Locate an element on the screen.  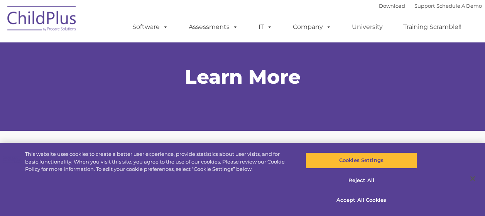
button: Cookies Settings is located at coordinates (361, 160).